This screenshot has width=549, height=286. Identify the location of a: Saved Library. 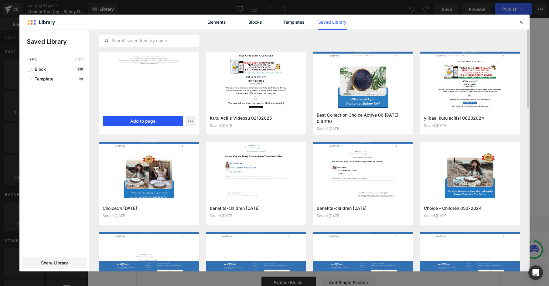
(332, 22).